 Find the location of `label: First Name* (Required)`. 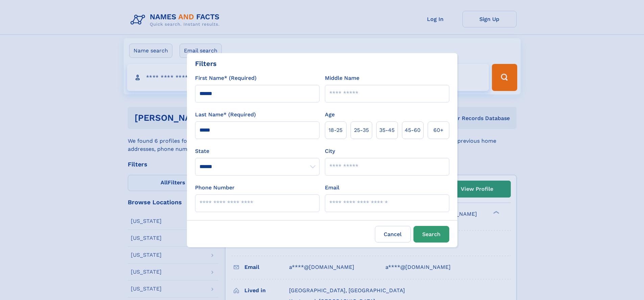

label: First Name* (Required) is located at coordinates (225, 78).